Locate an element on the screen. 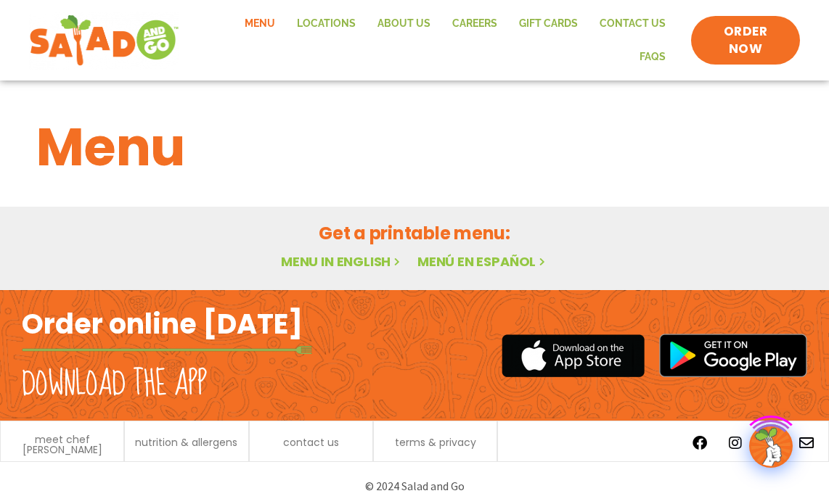 This screenshot has width=829, height=504. a: terms & privacy is located at coordinates (436, 443).